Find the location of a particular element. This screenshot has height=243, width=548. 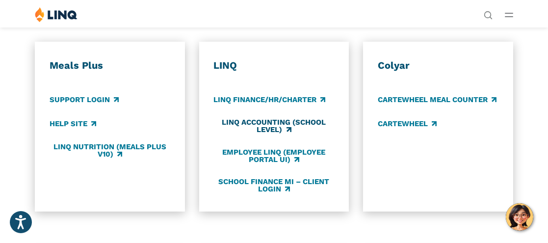

a: School Finance MI – Client Login is located at coordinates (274, 185).